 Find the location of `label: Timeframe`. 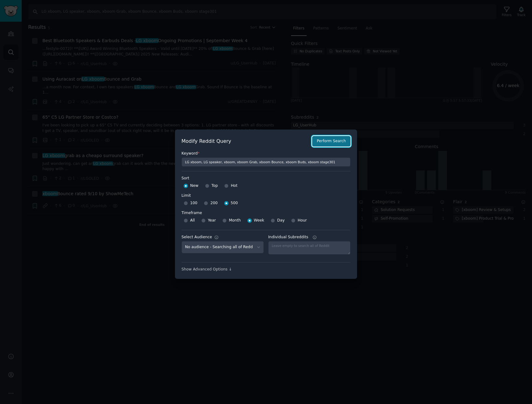

label: Timeframe is located at coordinates (266, 212).